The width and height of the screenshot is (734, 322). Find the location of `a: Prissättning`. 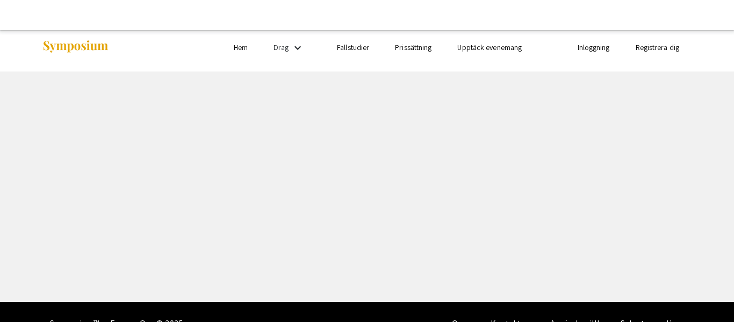

a: Prissättning is located at coordinates (413, 47).